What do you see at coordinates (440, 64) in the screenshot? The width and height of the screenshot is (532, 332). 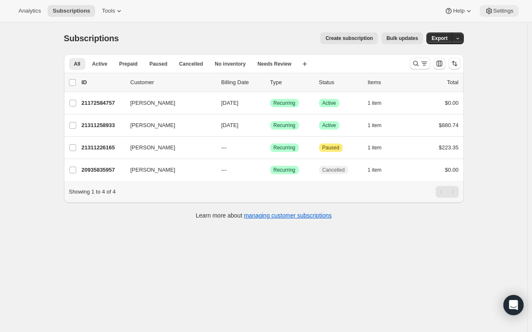 I see `button: Customize table column order and visibility` at bounding box center [440, 64].